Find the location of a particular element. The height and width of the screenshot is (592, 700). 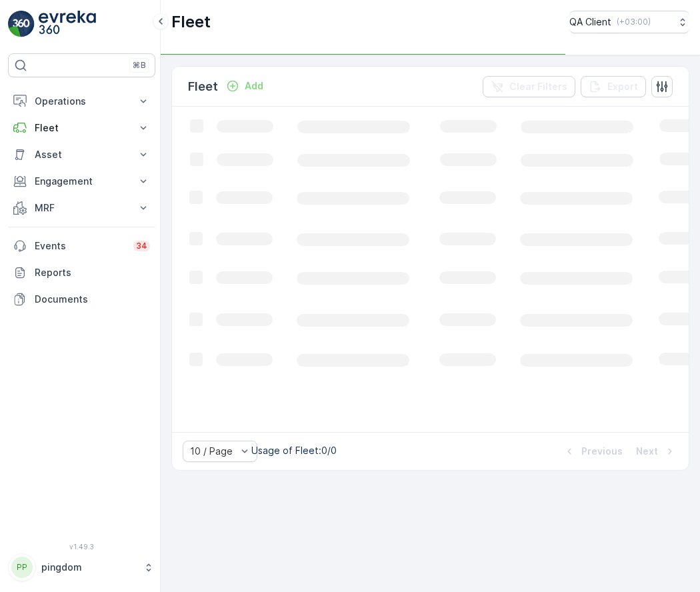

button: PPpingdom is located at coordinates (81, 567).